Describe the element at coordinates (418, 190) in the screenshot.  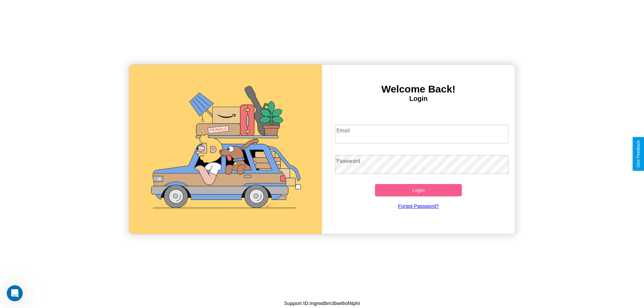
I see `button: Login` at that location.